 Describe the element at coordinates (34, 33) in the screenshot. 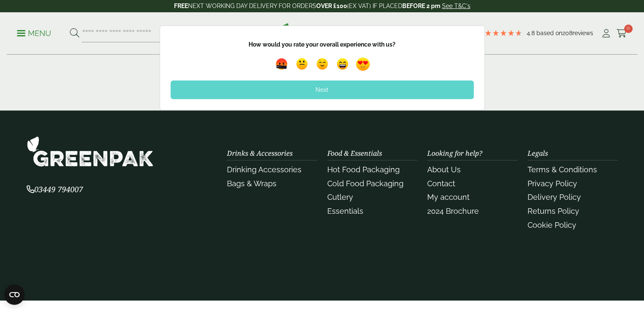

I see `a: Menu` at that location.